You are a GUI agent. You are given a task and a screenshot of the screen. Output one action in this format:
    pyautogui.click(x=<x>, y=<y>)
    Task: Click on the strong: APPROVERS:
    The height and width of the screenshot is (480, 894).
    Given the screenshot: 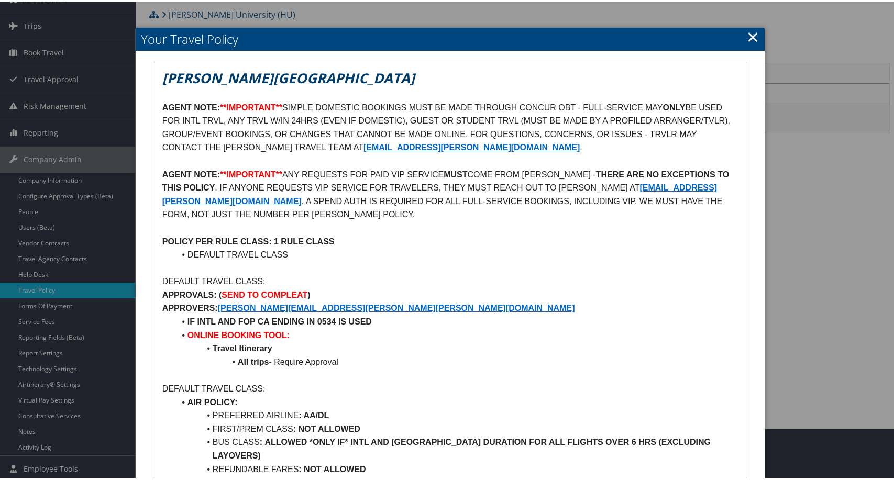 What is the action you would take?
    pyautogui.click(x=190, y=306)
    